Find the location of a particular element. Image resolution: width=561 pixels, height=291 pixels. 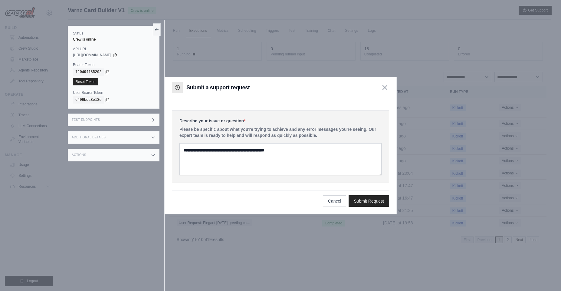

code: 720d94185202 is located at coordinates (88, 72).